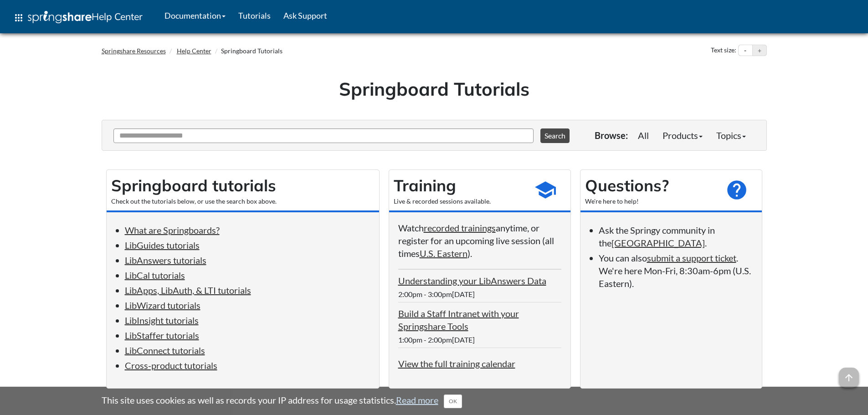  What do you see at coordinates (849, 378) in the screenshot?
I see `span: arrow_upward` at bounding box center [849, 378].